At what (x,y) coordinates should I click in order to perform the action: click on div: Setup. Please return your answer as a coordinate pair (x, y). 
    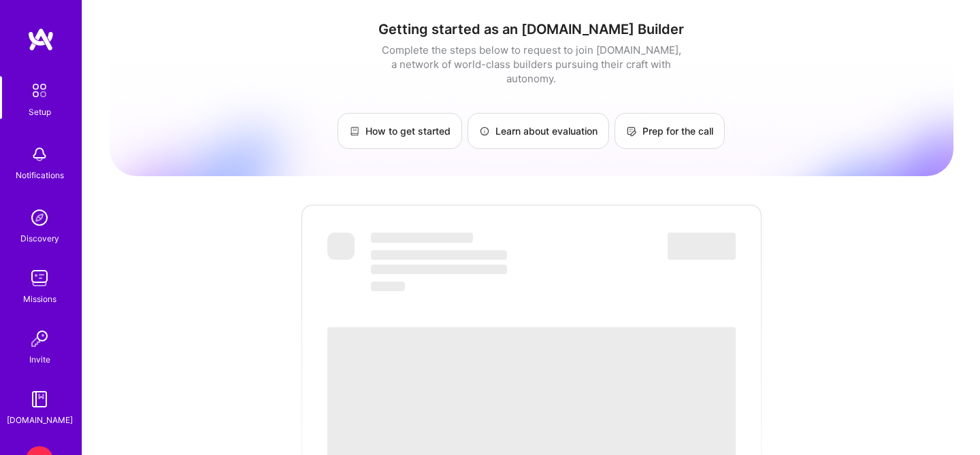
    Looking at the image, I should click on (39, 112).